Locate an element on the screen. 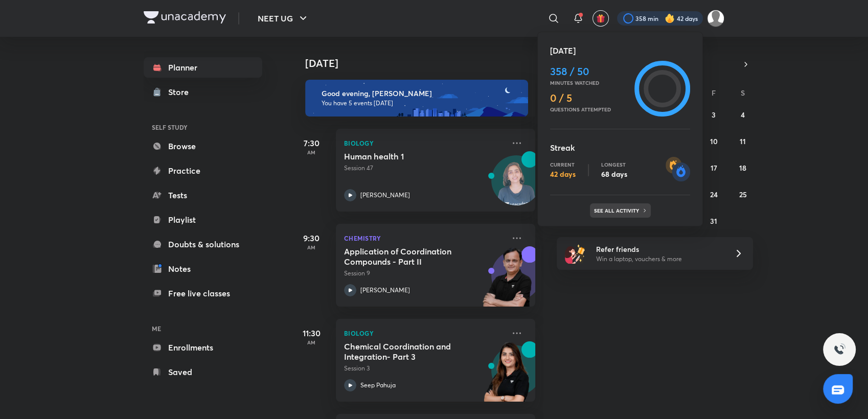  p: Current is located at coordinates (563, 165).